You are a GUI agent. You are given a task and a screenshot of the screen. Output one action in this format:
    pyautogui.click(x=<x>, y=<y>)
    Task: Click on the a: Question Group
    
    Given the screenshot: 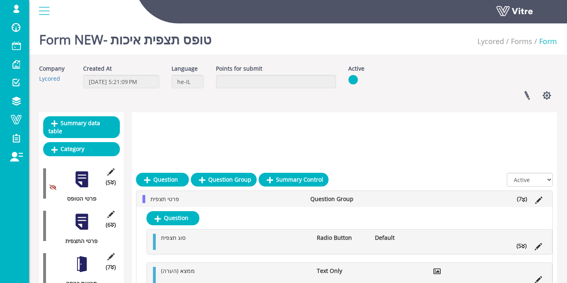 What is the action you would take?
    pyautogui.click(x=223, y=179)
    